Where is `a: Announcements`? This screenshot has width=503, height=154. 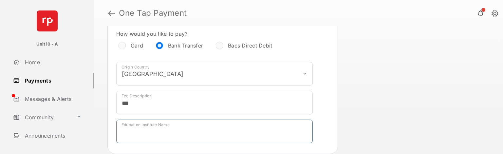
a: Announcements is located at coordinates (52, 135).